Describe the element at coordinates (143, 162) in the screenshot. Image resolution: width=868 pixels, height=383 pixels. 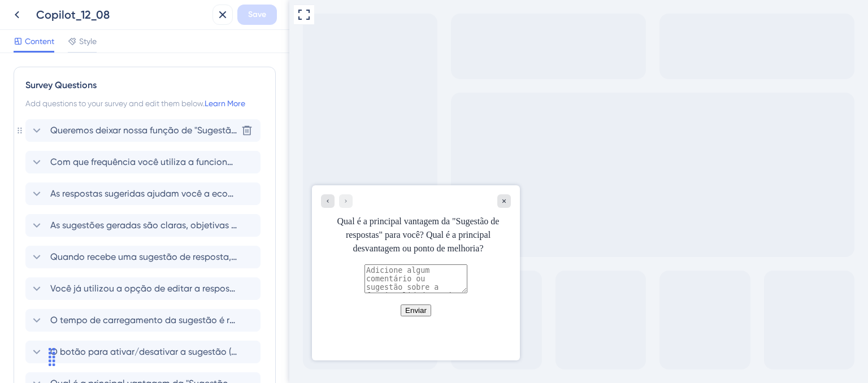
I see `span: Com que frequência você utiliza a funcionalidade de Sugestão de respostas?` at that location.